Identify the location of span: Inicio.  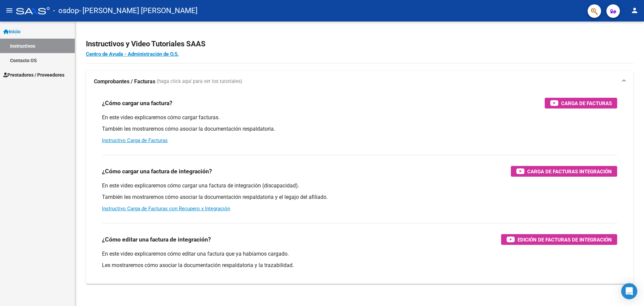
(12, 32).